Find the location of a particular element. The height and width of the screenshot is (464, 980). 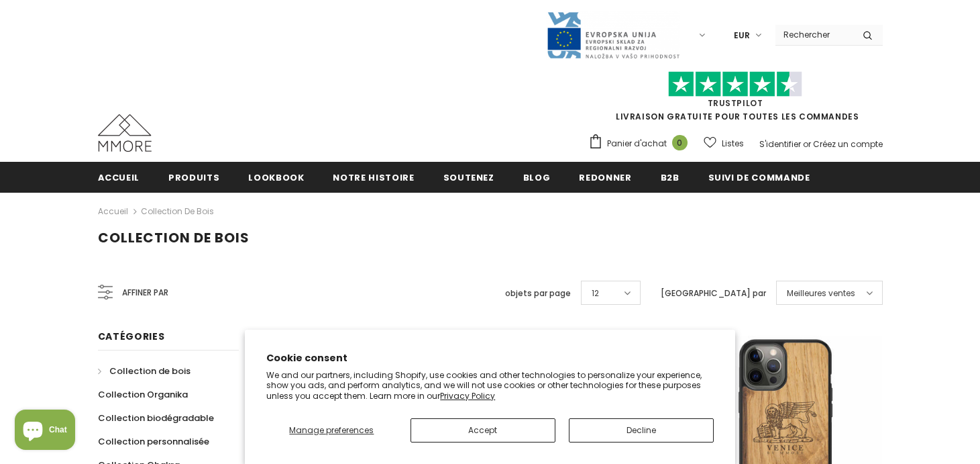

a: Redonner is located at coordinates (605, 176).